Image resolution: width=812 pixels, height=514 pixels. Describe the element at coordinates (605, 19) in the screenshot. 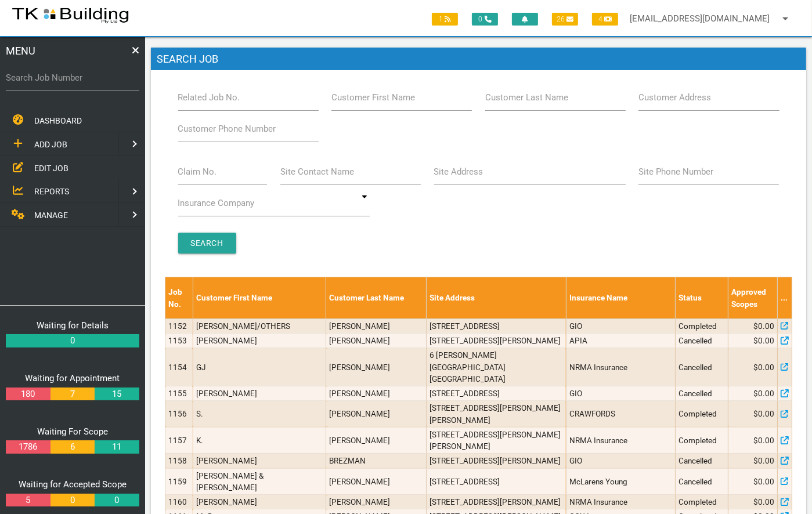

I see `span: 4` at that location.